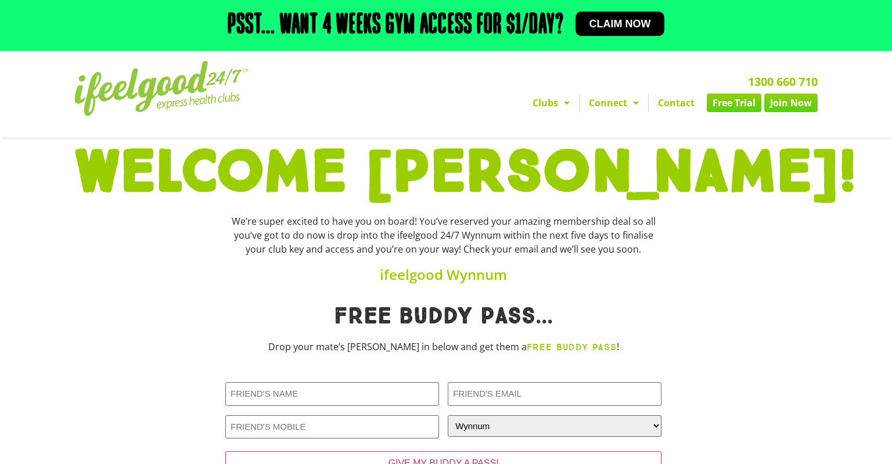 The image size is (892, 464). I want to click on h4: ifeelgood Wynnum, so click(443, 275).